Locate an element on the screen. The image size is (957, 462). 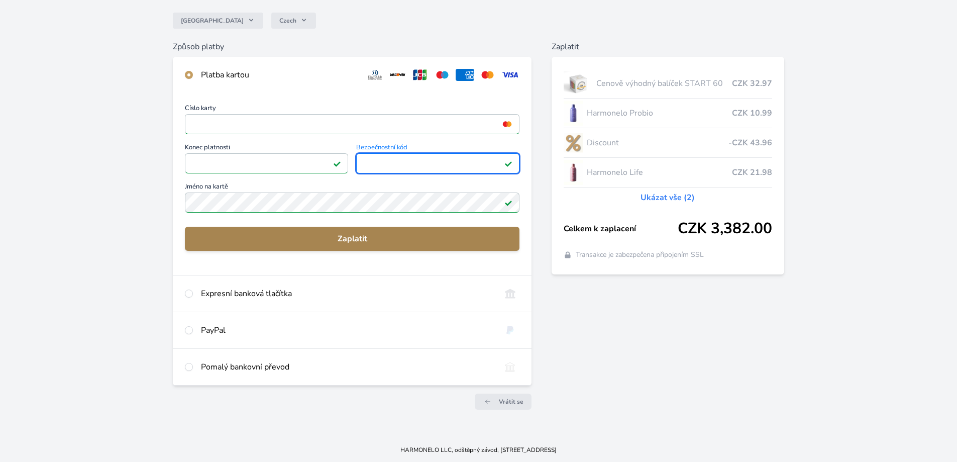
span: Discount is located at coordinates (657, 143).